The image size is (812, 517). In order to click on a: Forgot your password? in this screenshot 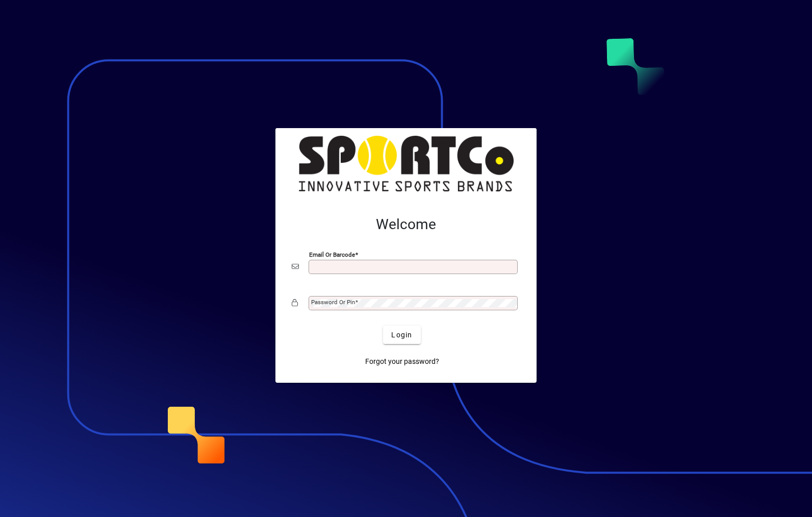, I will do `click(402, 361)`.